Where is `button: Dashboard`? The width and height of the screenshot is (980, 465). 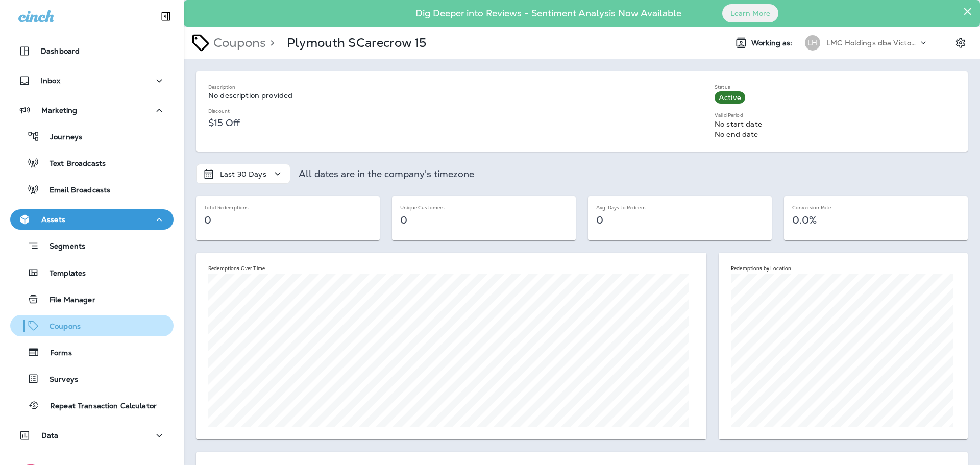
button: Dashboard is located at coordinates (92, 51).